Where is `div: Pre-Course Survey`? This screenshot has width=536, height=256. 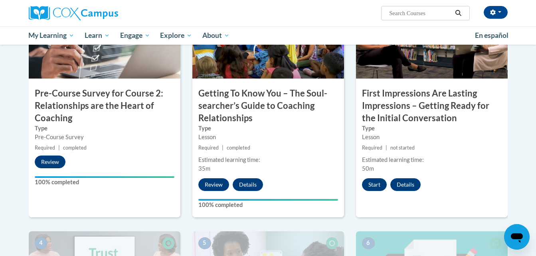 div: Pre-Course Survey is located at coordinates (105, 137).